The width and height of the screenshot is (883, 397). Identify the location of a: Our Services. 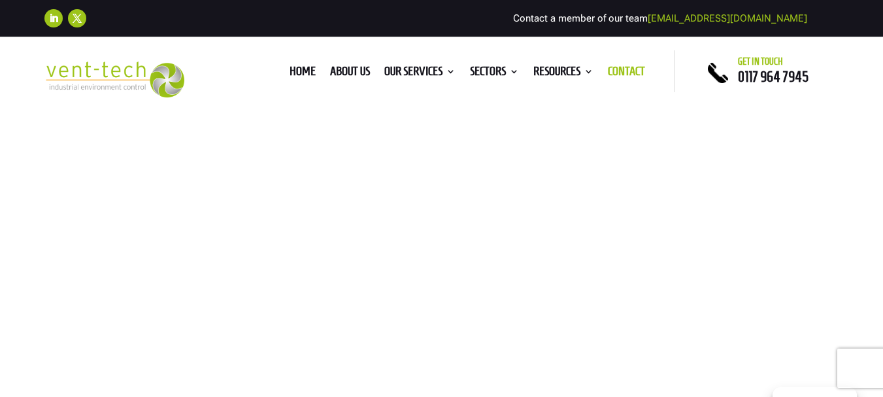
(420, 74).